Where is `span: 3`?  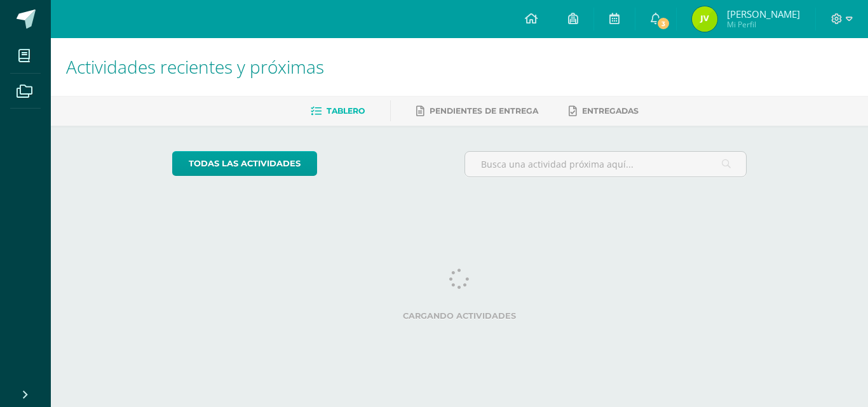
span: 3 is located at coordinates (663, 23).